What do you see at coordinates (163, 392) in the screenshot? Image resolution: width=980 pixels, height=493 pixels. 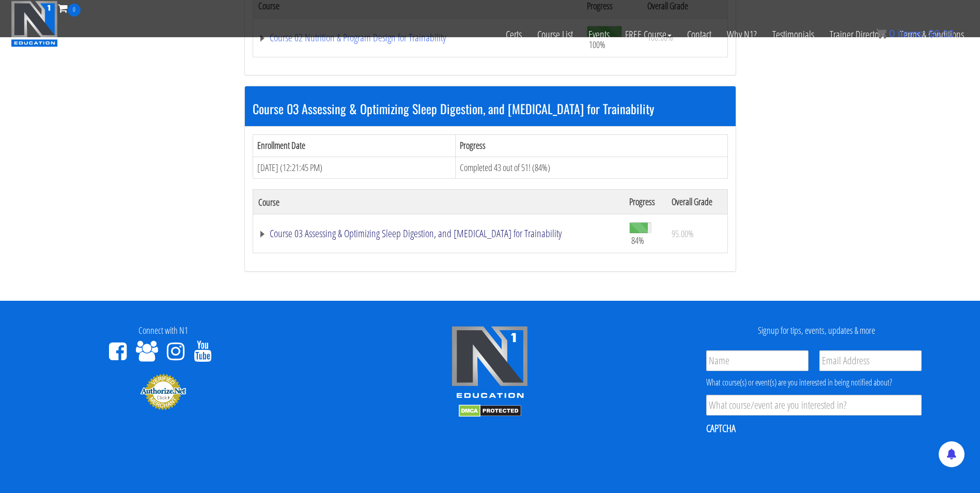 I see `img: Authorize.Net Merchant - Click to Verify` at bounding box center [163, 392].